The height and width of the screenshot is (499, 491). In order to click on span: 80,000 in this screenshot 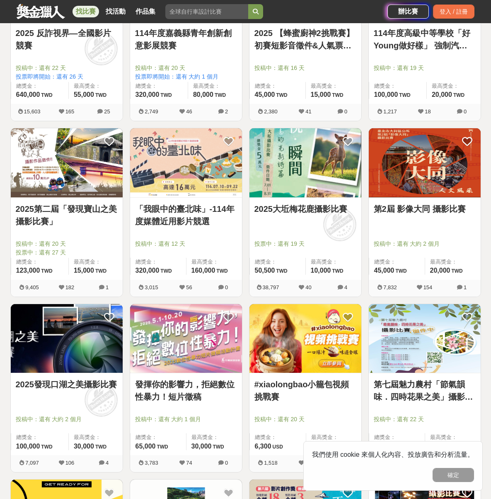, I will do `click(203, 94)`.